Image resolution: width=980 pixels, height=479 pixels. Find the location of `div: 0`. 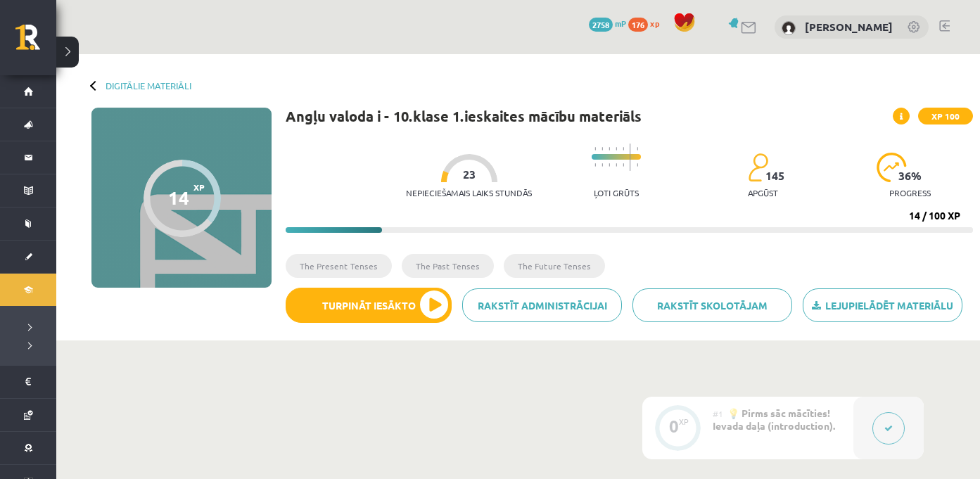

div: 0 is located at coordinates (674, 426).